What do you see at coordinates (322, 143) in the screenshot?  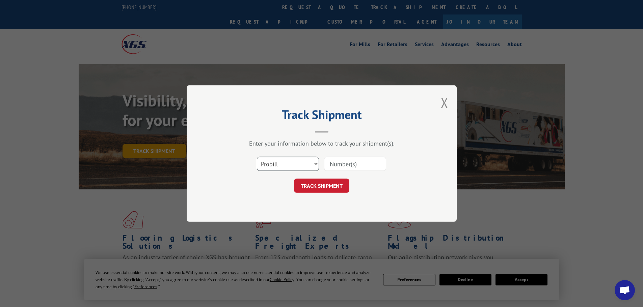 I see `div: Enter your information below to track your shipment(s).` at bounding box center [322, 143].